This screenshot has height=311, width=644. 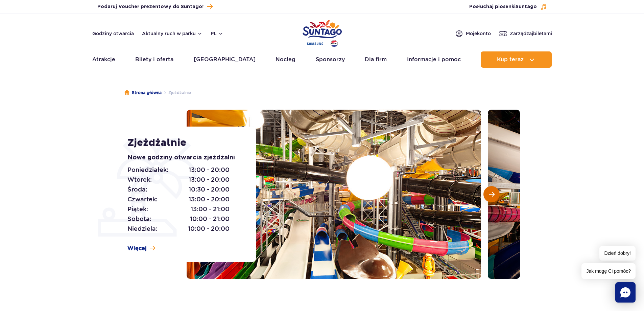 I want to click on button: Aktualny ruch w parku, so click(x=172, y=34).